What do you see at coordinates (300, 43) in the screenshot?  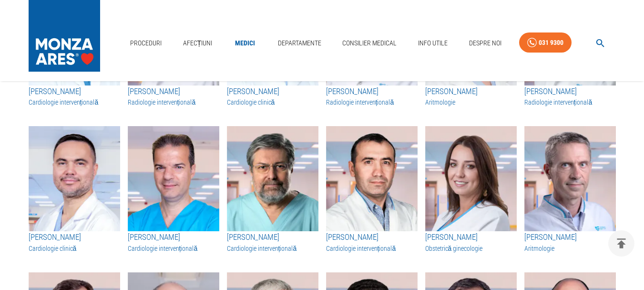 I see `a: Departamente` at bounding box center [300, 43].